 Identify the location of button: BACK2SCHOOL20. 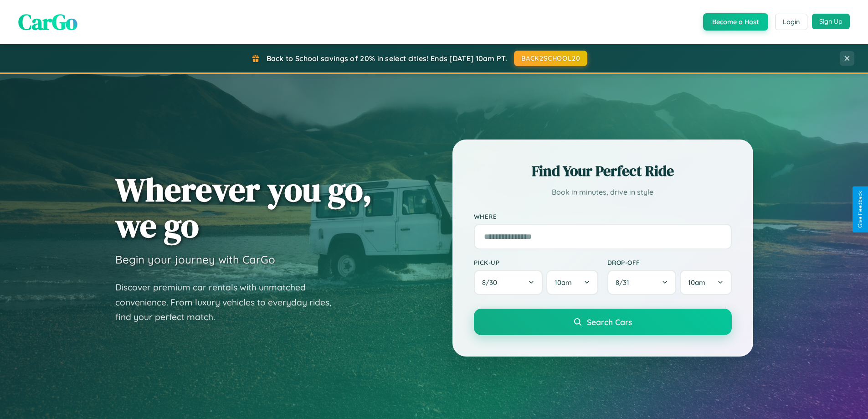
(550, 58).